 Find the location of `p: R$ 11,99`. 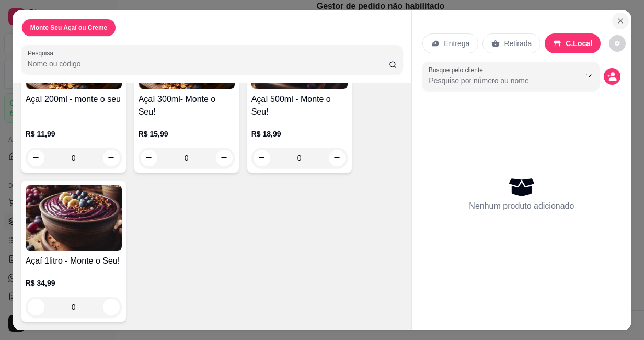

p: R$ 11,99 is located at coordinates (74, 134).